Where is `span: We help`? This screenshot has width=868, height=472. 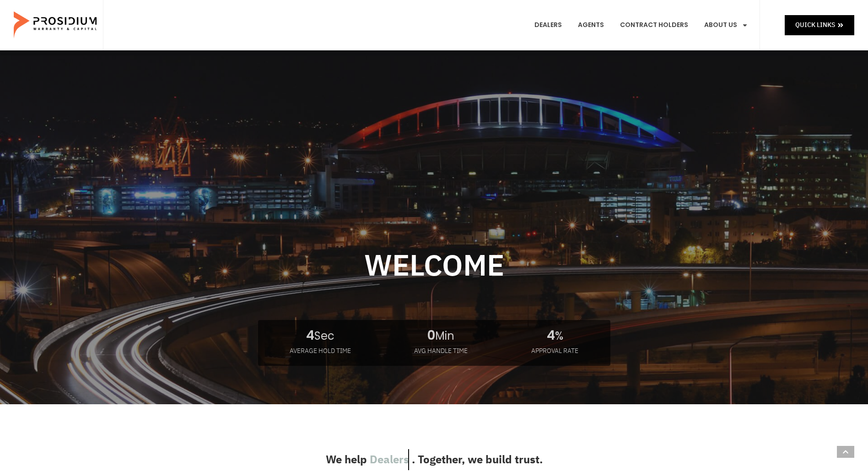
span: We help is located at coordinates (347, 459).